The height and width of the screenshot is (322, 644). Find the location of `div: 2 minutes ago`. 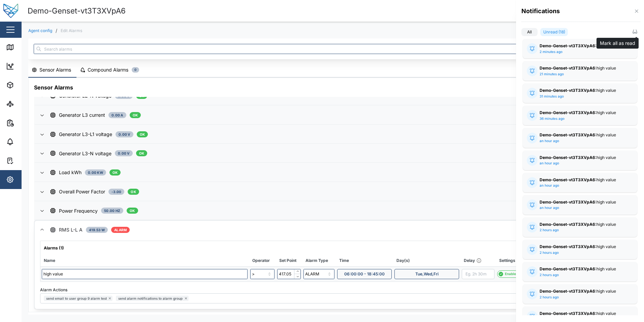

div: 2 minutes ago is located at coordinates (551, 52).